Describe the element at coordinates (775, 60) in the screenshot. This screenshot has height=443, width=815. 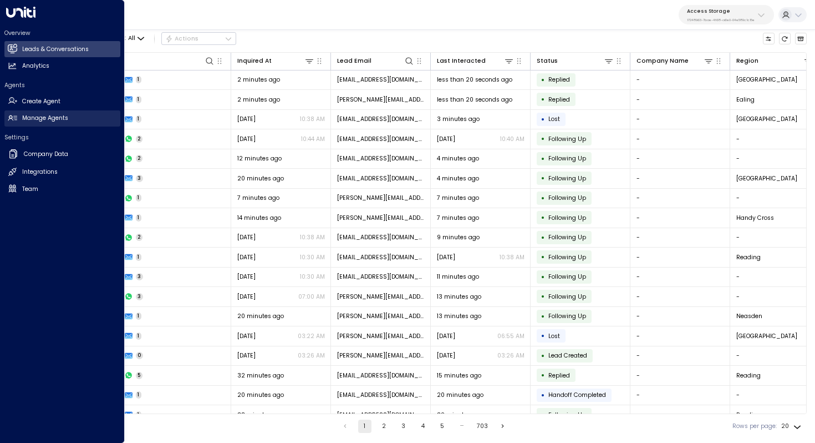
I see `div: Region` at that location.